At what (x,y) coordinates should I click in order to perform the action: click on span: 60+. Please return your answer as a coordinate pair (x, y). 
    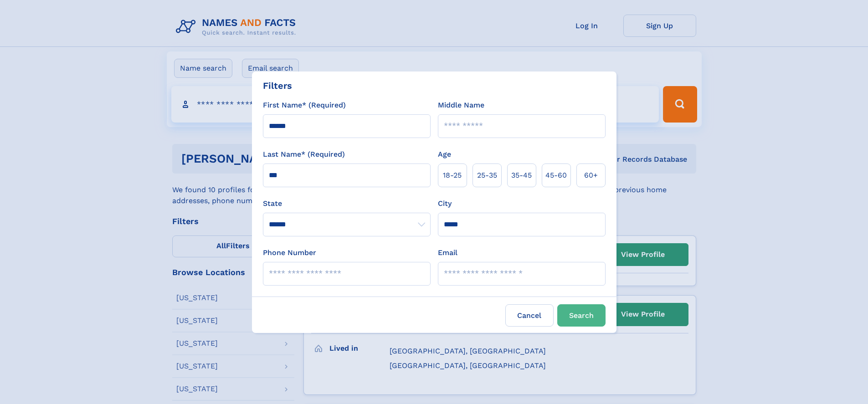
    Looking at the image, I should click on (591, 175).